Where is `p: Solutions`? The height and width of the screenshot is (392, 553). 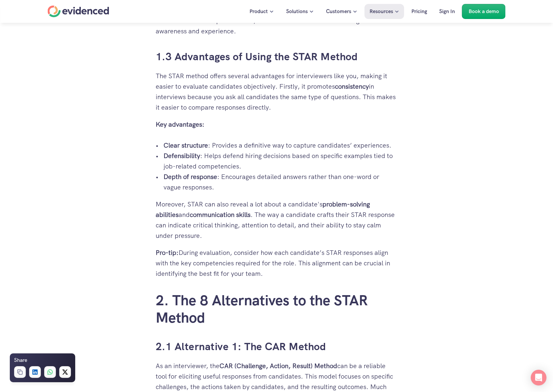
p: Solutions is located at coordinates (297, 11).